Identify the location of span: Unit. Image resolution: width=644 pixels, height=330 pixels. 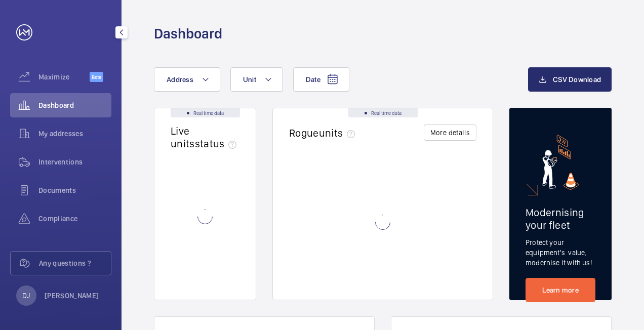
(250, 80).